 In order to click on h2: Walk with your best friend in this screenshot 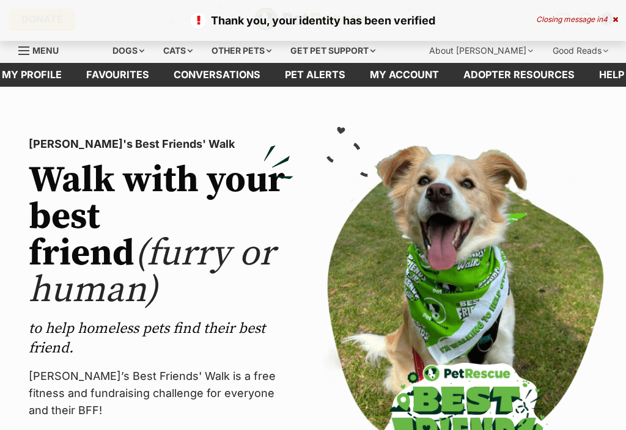, I will do `click(161, 236)`.